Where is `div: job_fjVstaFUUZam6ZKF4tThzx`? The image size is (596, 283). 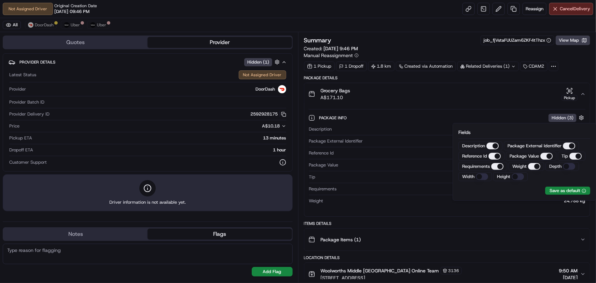 div: job_fjVstaFUUZam6ZKF4tThzx is located at coordinates (517, 40).